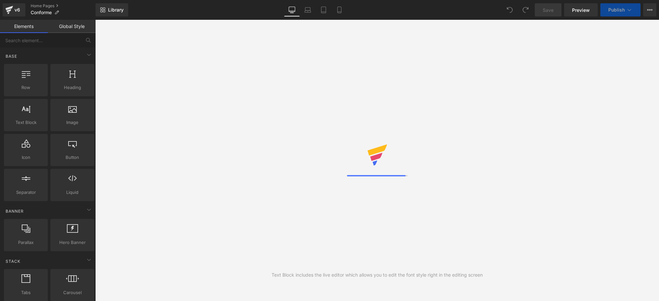 The image size is (659, 301). I want to click on span: Image, so click(72, 122).